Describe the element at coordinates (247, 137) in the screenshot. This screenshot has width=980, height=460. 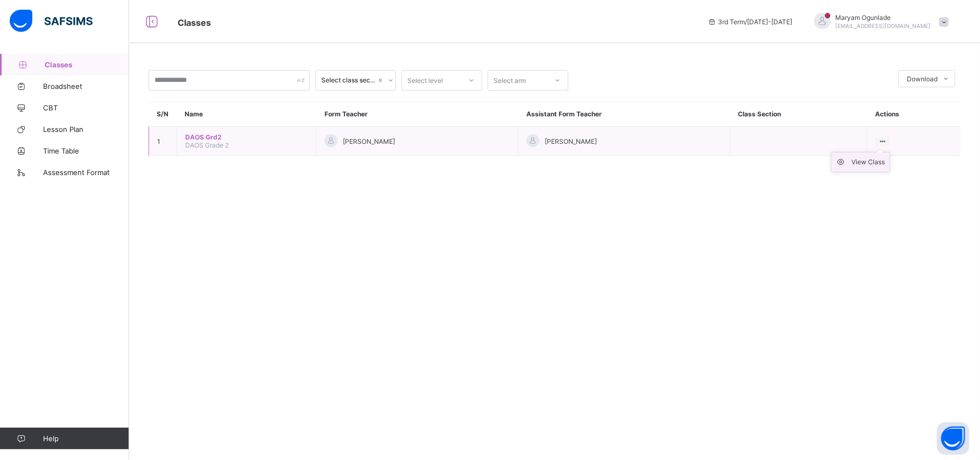
I see `span: DAOS Grd2` at that location.